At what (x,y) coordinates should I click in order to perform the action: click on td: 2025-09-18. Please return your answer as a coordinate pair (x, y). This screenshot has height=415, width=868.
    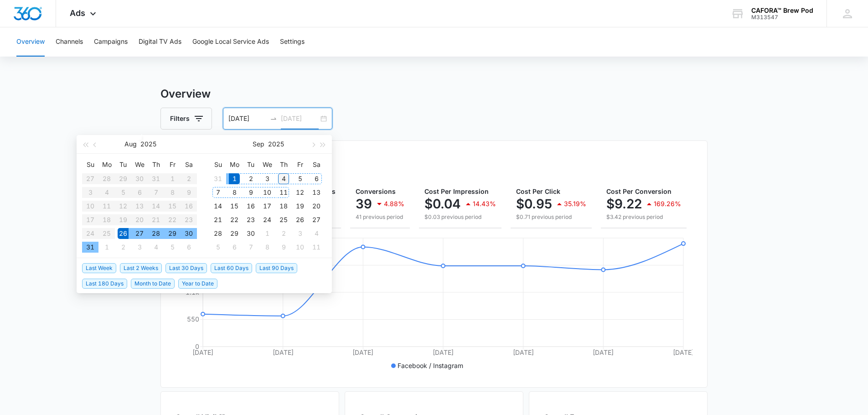
    Looking at the image, I should click on (283, 207).